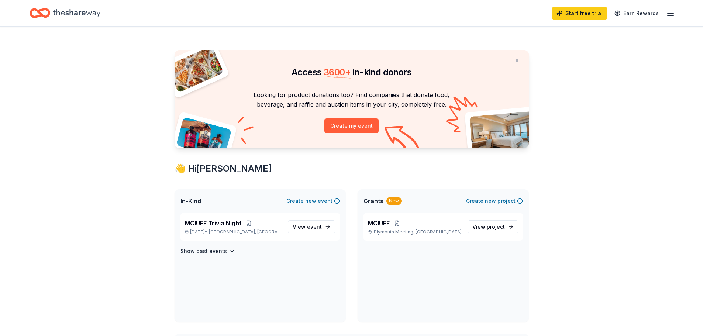 This screenshot has height=336, width=703. Describe the element at coordinates (213, 223) in the screenshot. I see `span: MCIUEF Trivia Night` at that location.